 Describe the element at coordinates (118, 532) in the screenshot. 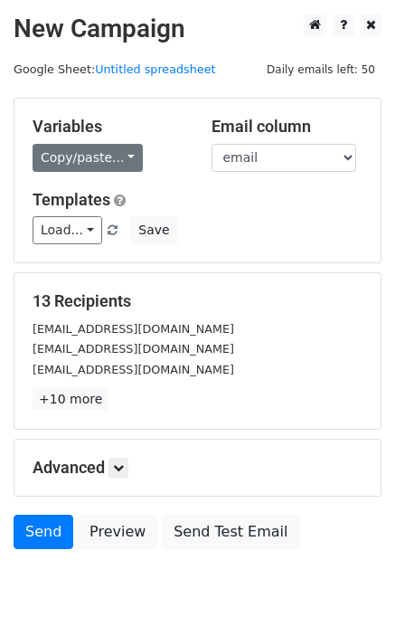

I see `a: Preview` at that location.